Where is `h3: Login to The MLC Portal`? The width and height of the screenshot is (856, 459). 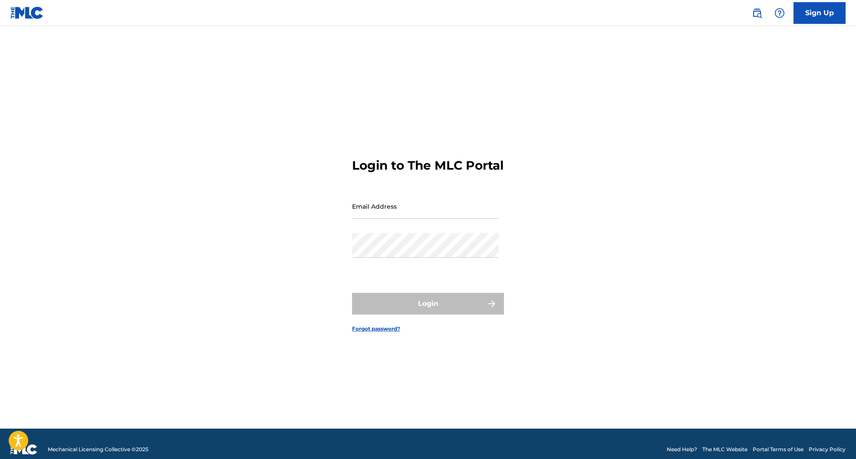
h3: Login to The MLC Portal is located at coordinates (428, 165).